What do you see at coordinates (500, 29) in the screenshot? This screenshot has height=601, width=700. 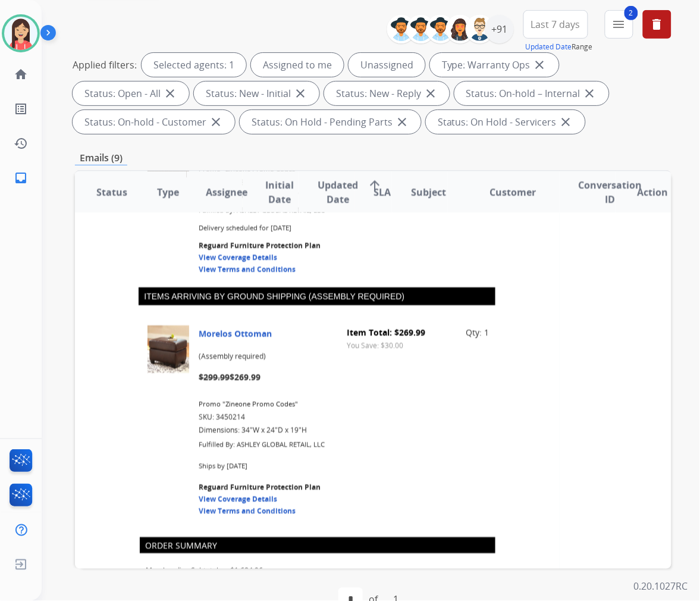 I see `div: +91` at bounding box center [500, 29].